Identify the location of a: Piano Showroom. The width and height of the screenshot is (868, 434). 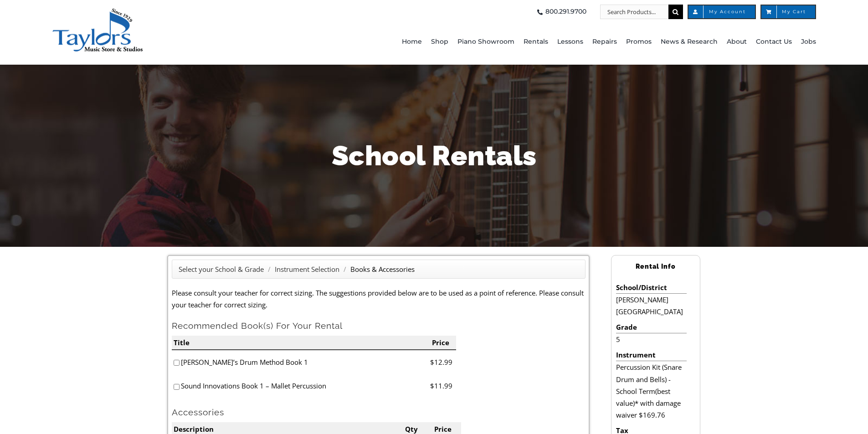
(486, 42).